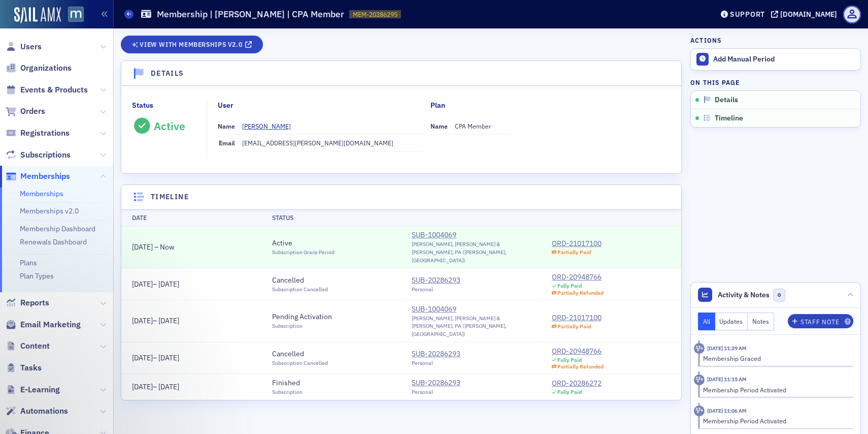 This screenshot has height=434, width=868. What do you see at coordinates (574, 326) in the screenshot?
I see `div: Partially Paid` at bounding box center [574, 326].